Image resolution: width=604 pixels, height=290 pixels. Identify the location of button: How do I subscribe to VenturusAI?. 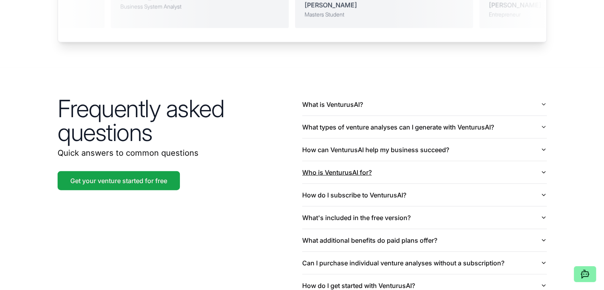
(425, 195).